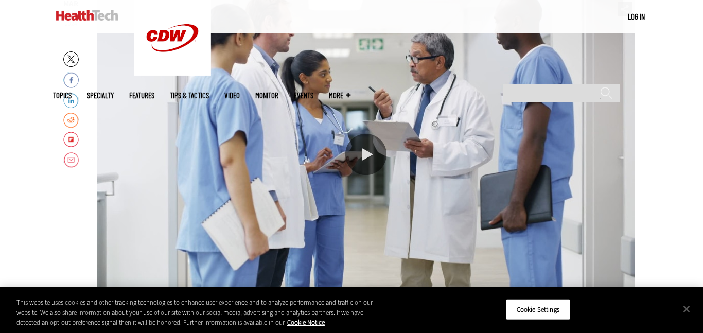 The height and width of the screenshot is (333, 703). What do you see at coordinates (232, 95) in the screenshot?
I see `a: Video` at bounding box center [232, 95].